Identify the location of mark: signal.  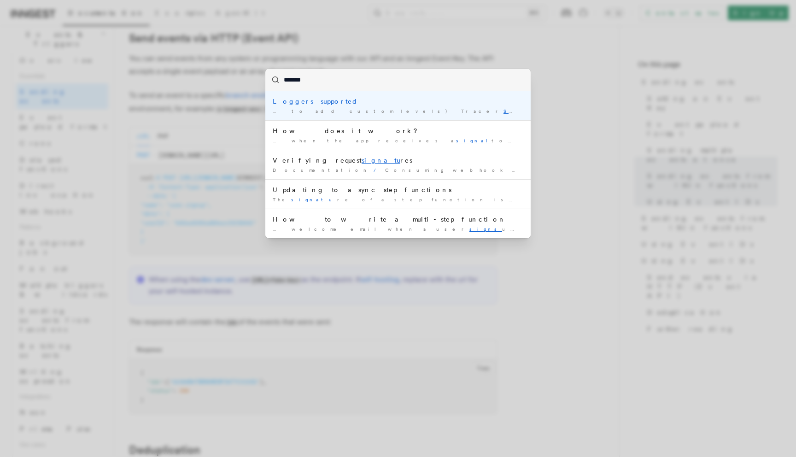
(473, 140).